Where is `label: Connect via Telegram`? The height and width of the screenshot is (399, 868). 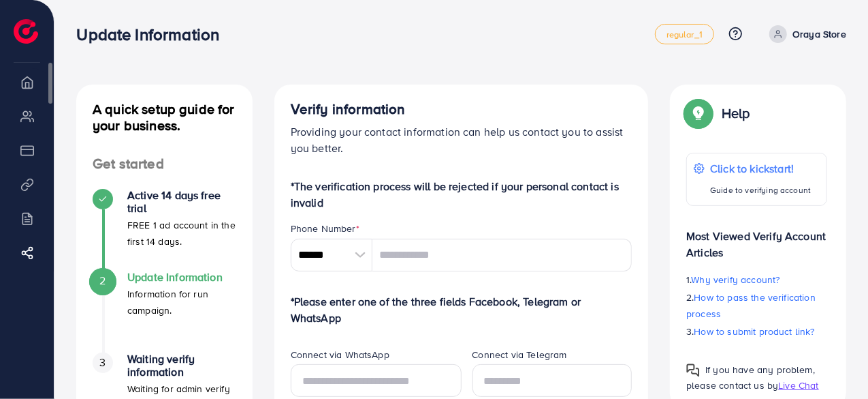 label: Connect via Telegram is located at coordinates (520, 355).